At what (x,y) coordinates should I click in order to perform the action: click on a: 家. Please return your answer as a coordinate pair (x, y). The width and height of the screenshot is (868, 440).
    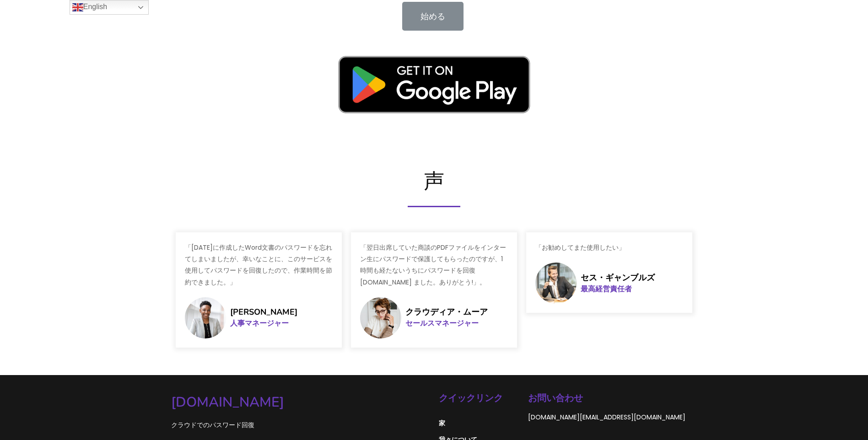
    Looking at the image, I should click on (478, 424).